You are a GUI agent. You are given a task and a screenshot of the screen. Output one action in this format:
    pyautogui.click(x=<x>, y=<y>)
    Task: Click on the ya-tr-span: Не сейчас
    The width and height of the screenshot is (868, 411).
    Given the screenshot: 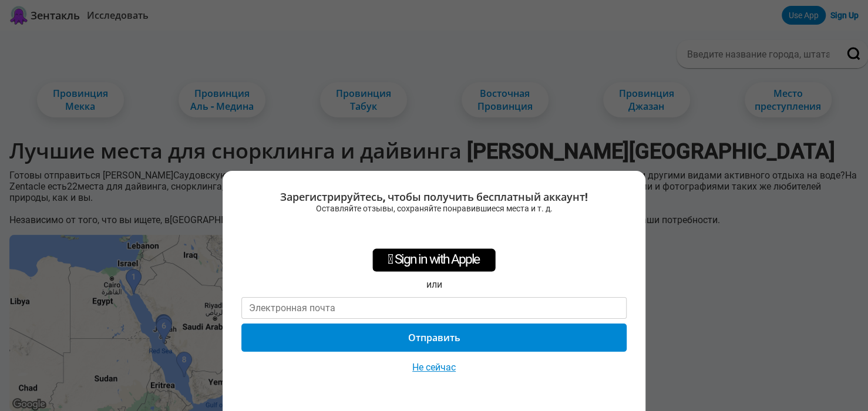 What is the action you would take?
    pyautogui.click(x=434, y=367)
    